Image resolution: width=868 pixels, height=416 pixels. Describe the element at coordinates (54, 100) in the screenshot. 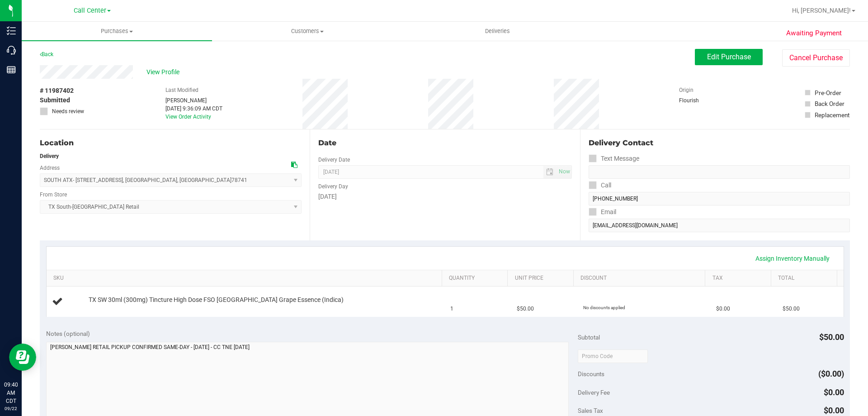

I see `span: Submitted` at that location.